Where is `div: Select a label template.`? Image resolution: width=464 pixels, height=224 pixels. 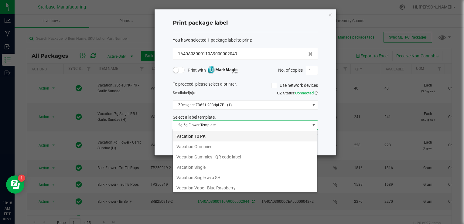
div: Select a label template. is located at coordinates (246, 117).